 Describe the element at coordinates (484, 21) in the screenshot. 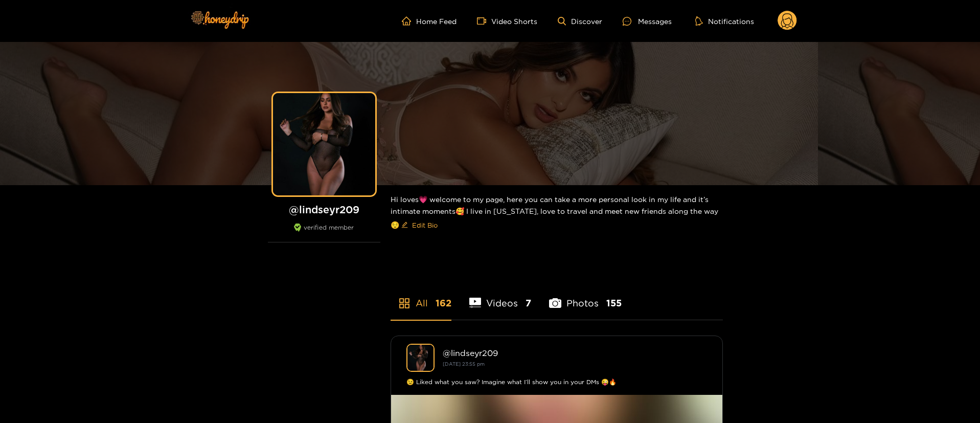

I see `span: video-camera` at that location.